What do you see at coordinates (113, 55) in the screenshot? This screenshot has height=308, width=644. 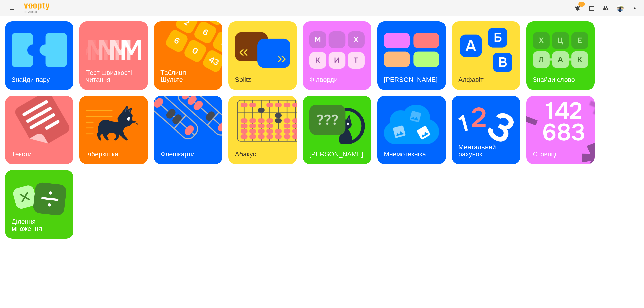 I see `a: Тест швидкості читанняТест швидкості читання` at bounding box center [113, 55].